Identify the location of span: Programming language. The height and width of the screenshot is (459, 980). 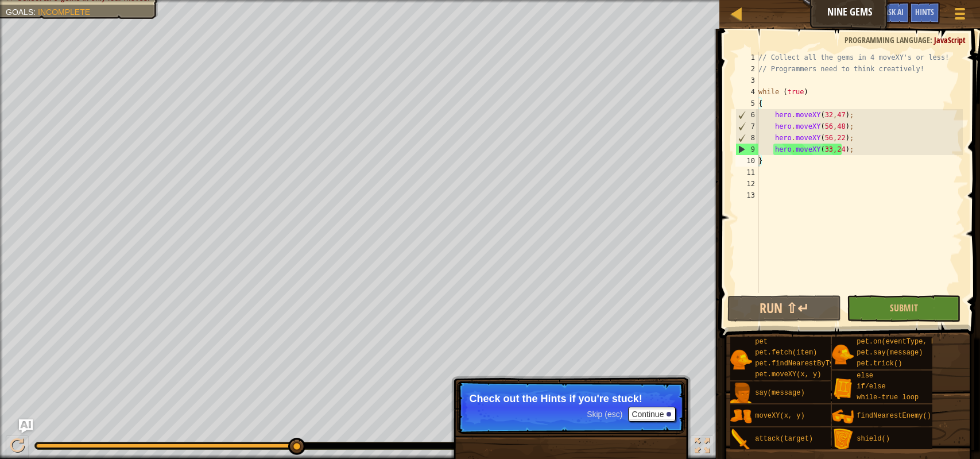
(887, 39).